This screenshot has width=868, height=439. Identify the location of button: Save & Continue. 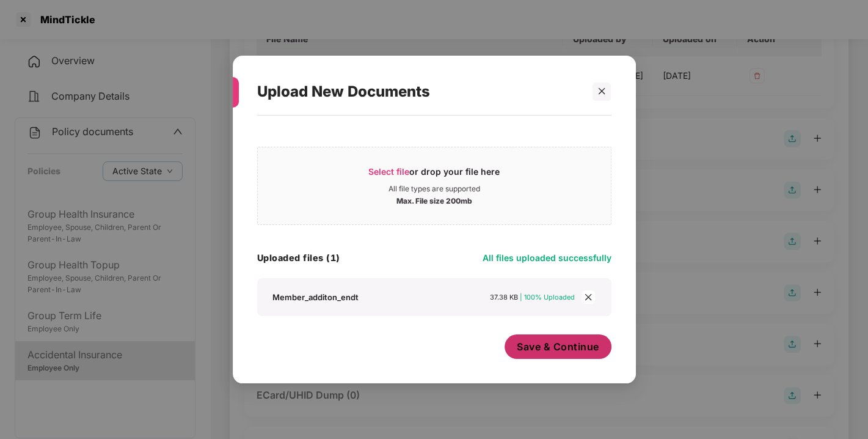
(557, 346).